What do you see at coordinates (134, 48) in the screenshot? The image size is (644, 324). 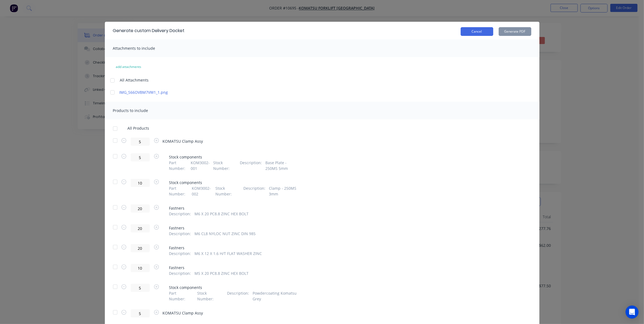 I see `span: Attachments to include` at bounding box center [134, 48].